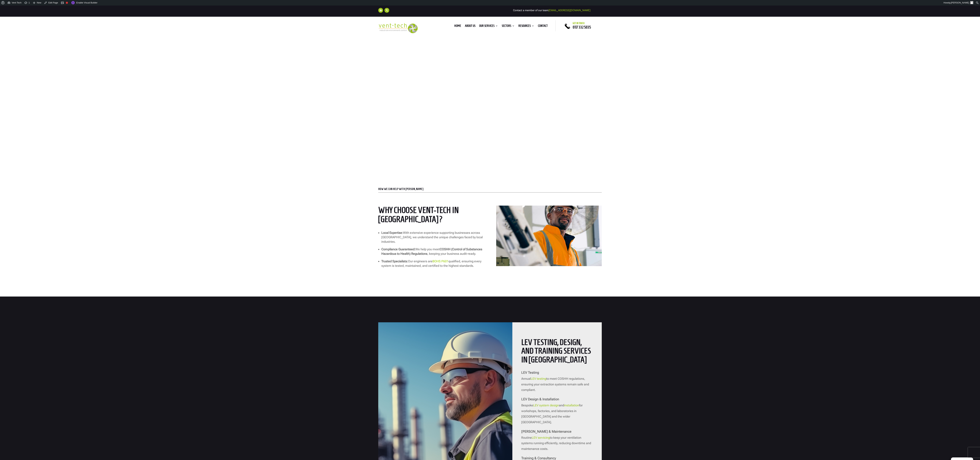 Image resolution: width=980 pixels, height=460 pixels. What do you see at coordinates (526, 379) in the screenshot?
I see `span: Annual` at bounding box center [526, 379].